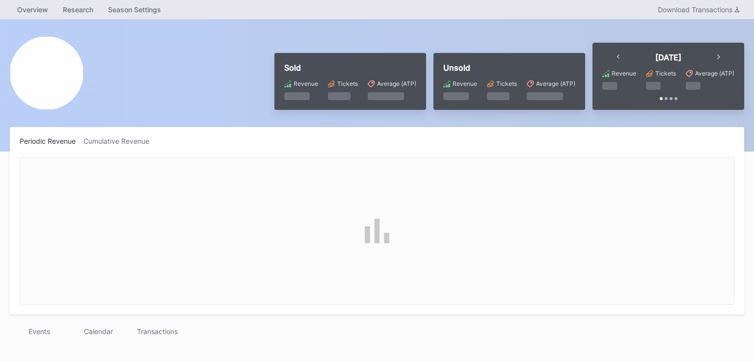 Image resolution: width=754 pixels, height=362 pixels. I want to click on a: Overview, so click(32, 9).